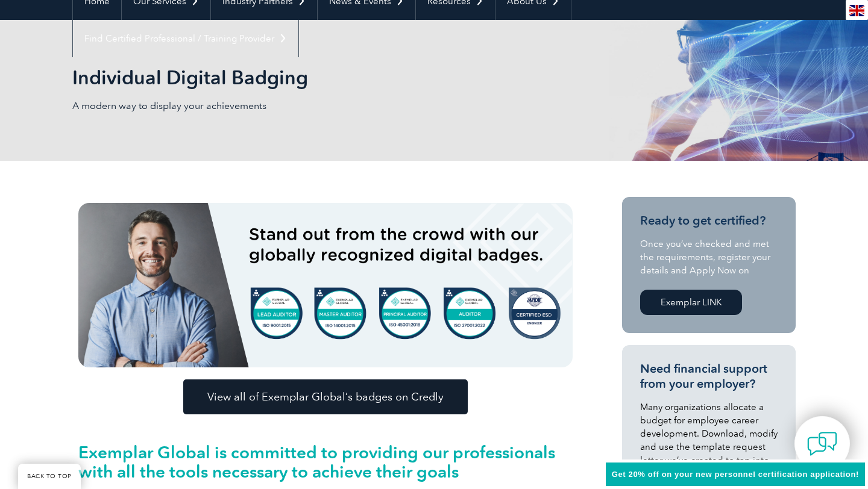  What do you see at coordinates (186, 38) in the screenshot?
I see `a: Find Certified Professional / Training Provider` at bounding box center [186, 38].